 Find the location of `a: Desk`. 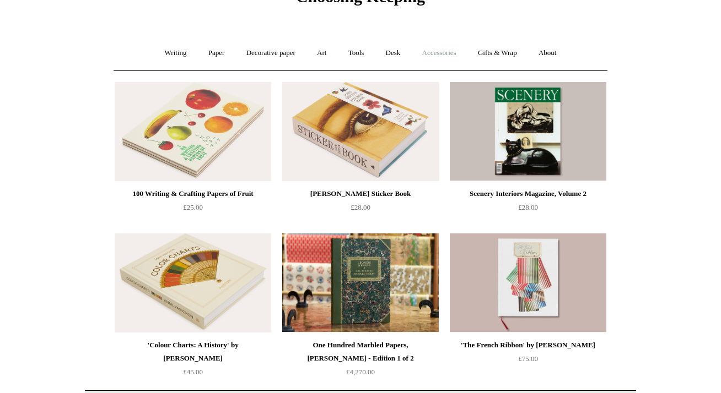

a: Desk is located at coordinates (393, 53).